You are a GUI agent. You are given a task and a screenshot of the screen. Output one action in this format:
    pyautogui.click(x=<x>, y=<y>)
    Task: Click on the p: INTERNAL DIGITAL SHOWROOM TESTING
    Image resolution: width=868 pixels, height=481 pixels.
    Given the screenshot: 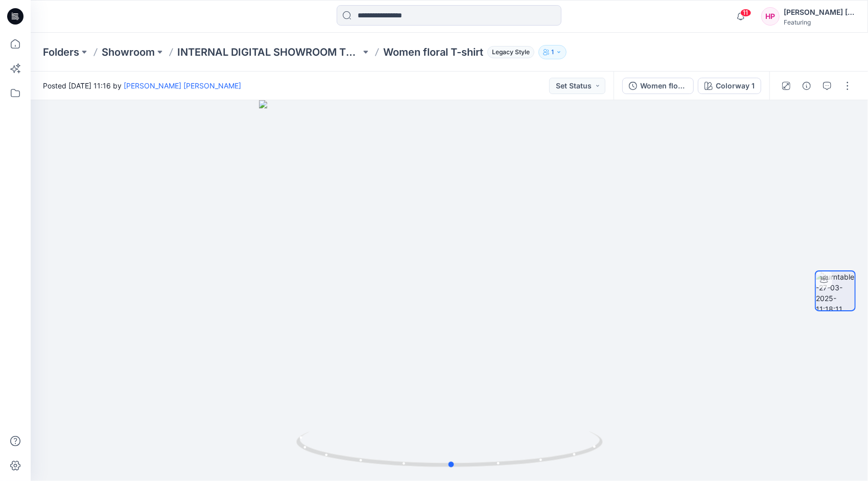 What is the action you would take?
    pyautogui.click(x=269, y=52)
    